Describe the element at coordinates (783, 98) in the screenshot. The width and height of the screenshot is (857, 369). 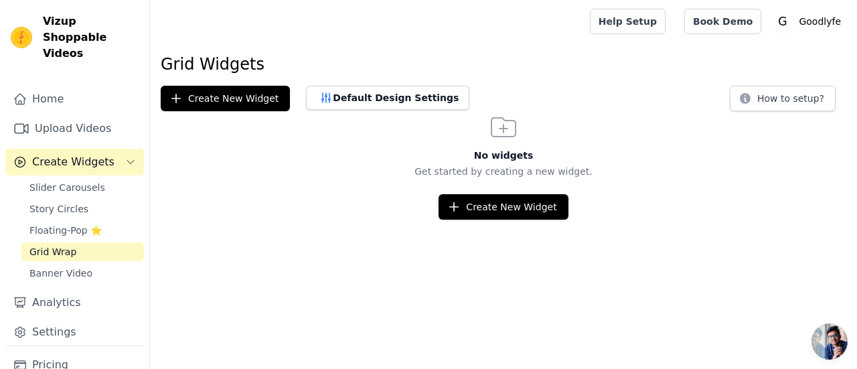
I see `button: How to setup?` at that location.